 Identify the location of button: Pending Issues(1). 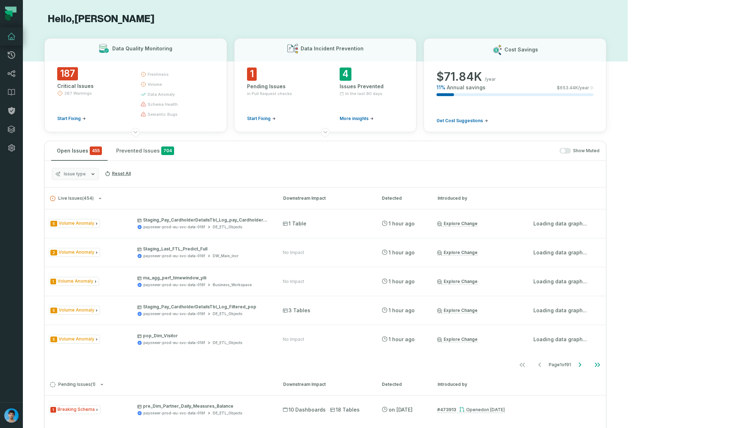
(160, 385).